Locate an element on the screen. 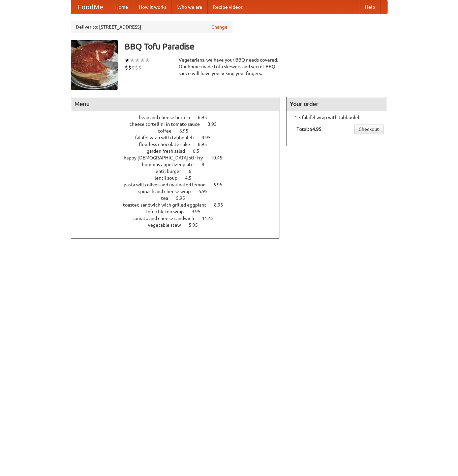  a: lentil soup 4.5 is located at coordinates (179, 178).